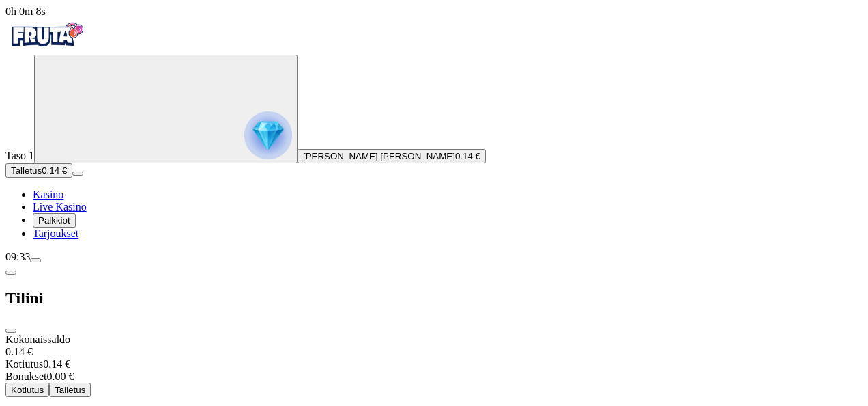  Describe the element at coordinates (434, 298) in the screenshot. I see `h2: Tilini` at that location.